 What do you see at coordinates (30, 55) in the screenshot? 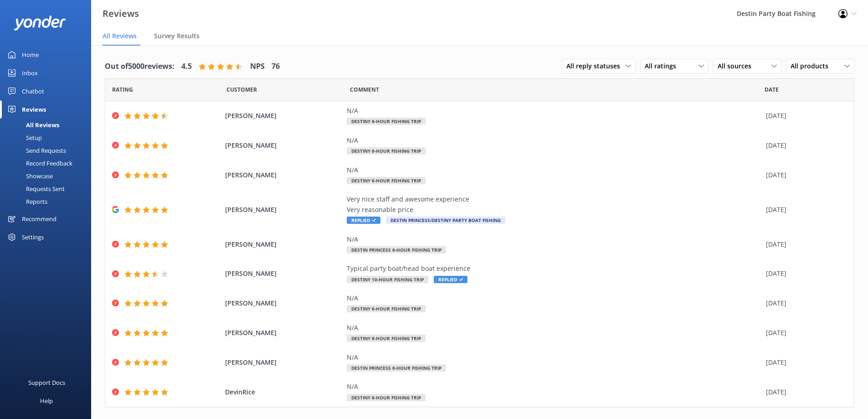
I see `div: Home` at bounding box center [30, 55].